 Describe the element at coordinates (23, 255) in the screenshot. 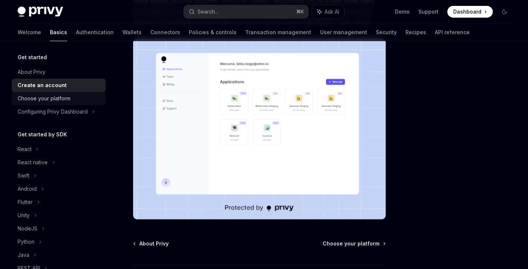

I see `div: Java` at that location.